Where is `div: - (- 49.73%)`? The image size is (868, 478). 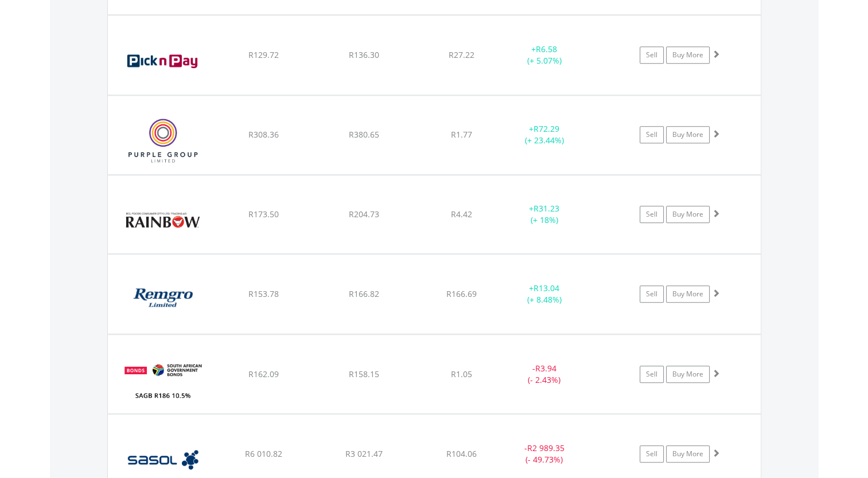 div: - (- 49.73%) is located at coordinates (544, 454).